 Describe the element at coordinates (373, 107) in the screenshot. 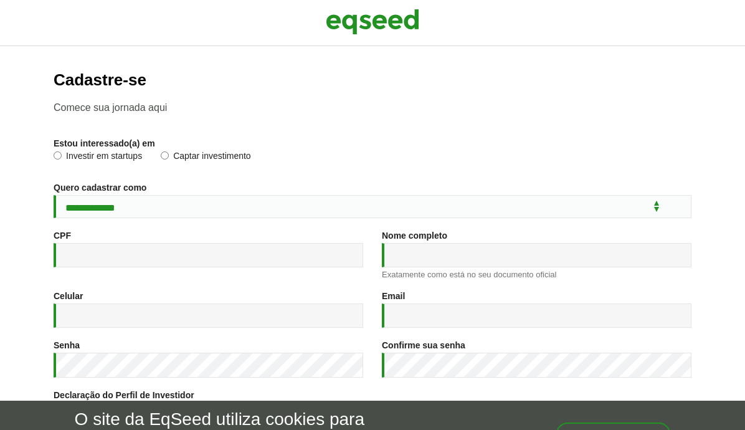

I see `p: Comece sua jornada aqui` at that location.